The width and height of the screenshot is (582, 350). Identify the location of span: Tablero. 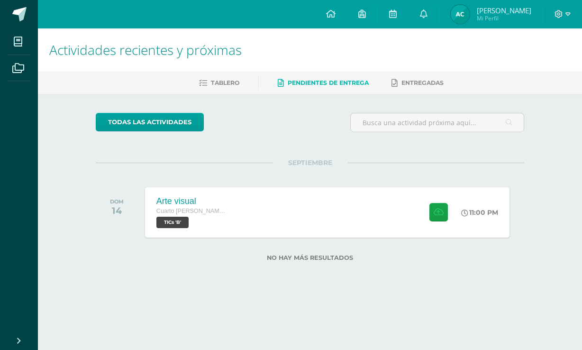
(225, 82).